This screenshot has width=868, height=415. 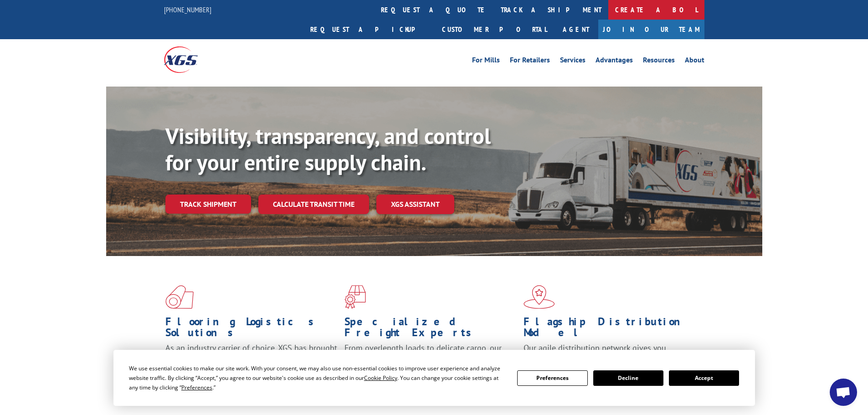 I want to click on a: Track shipment, so click(x=208, y=204).